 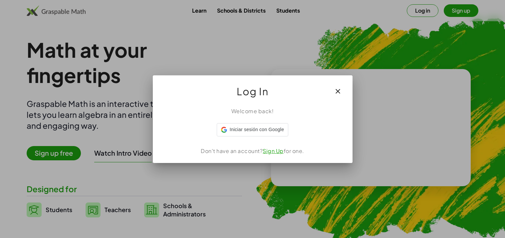 I want to click on span: Iniciar sesión con Google, so click(x=256, y=130).